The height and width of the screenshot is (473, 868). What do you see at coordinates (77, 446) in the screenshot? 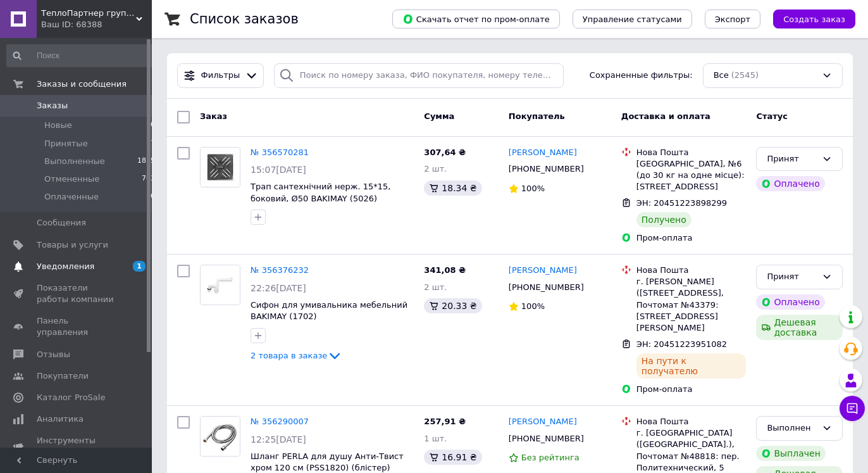
I see `span: Инструменты вебмастера и SEO` at bounding box center [77, 446].